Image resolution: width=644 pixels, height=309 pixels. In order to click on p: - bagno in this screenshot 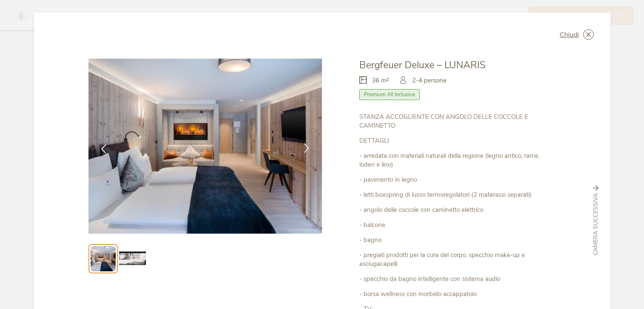, I will do `click(458, 240)`.